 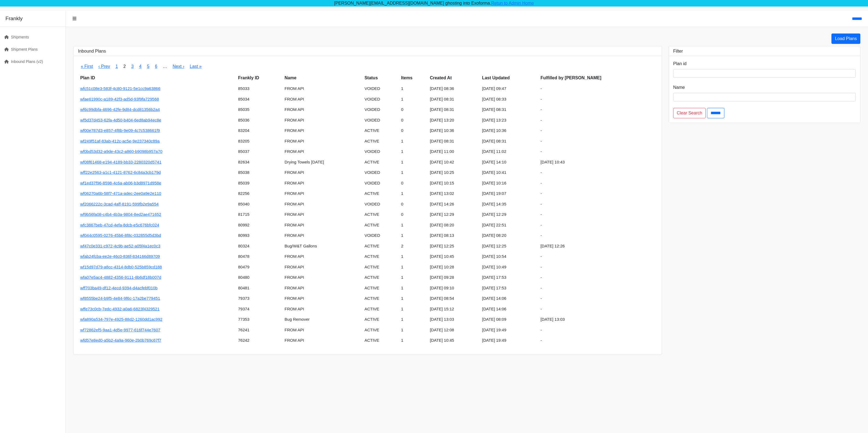 What do you see at coordinates (413, 246) in the screenshot?
I see `td: 2` at bounding box center [413, 246].